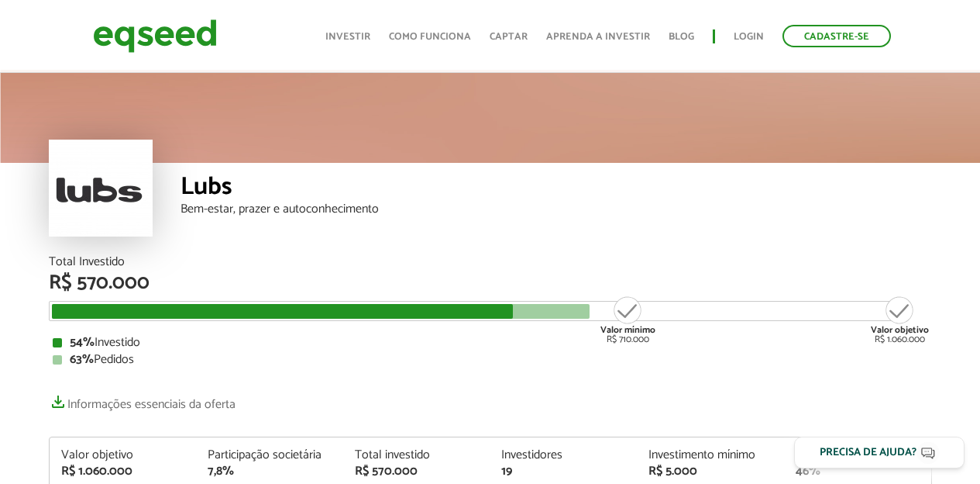  I want to click on div: Investidores, so click(563, 455).